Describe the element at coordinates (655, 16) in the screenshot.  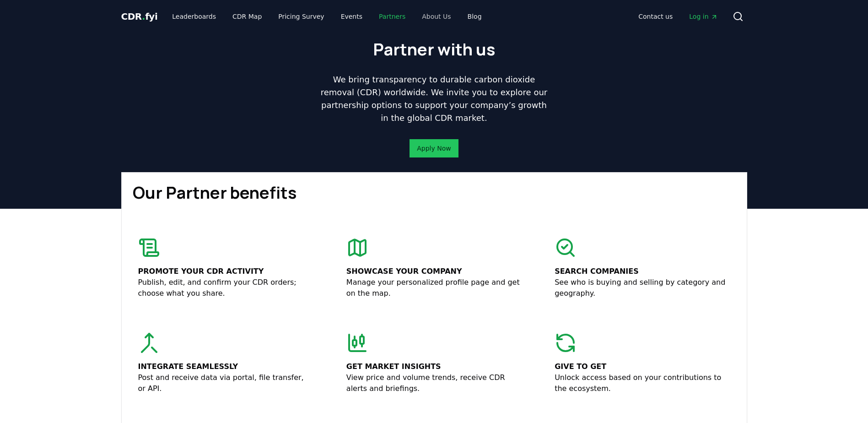
I see `a: Contact us` at that location.